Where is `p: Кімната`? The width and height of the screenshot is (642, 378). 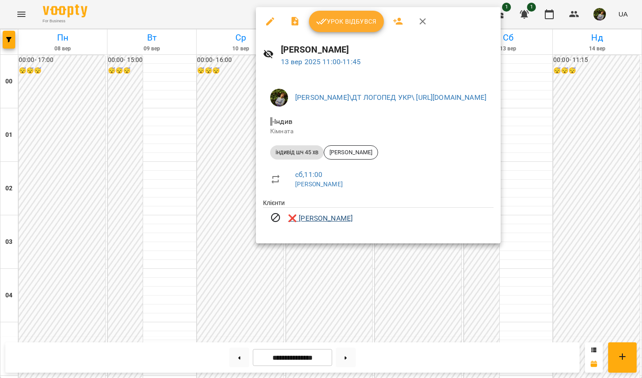 p: Кімната is located at coordinates (378, 132).